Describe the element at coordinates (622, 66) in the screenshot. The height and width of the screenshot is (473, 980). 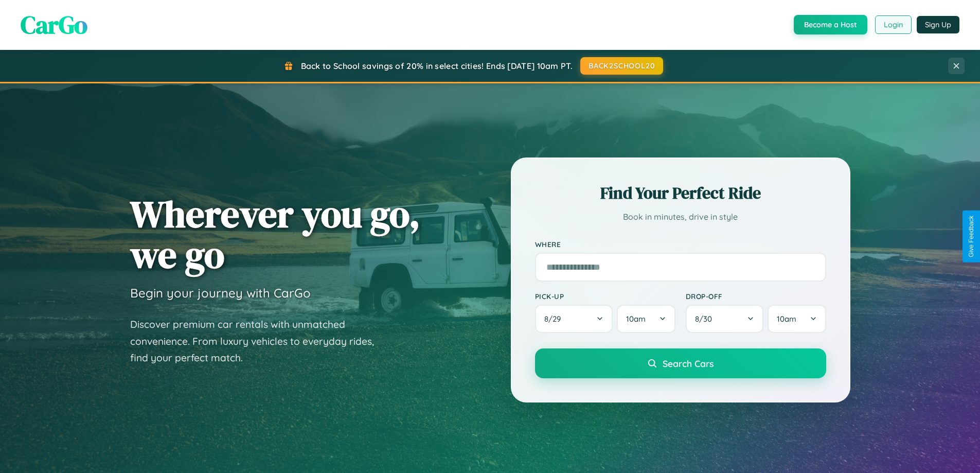
I see `button: BACK2SCHOOL20` at that location.